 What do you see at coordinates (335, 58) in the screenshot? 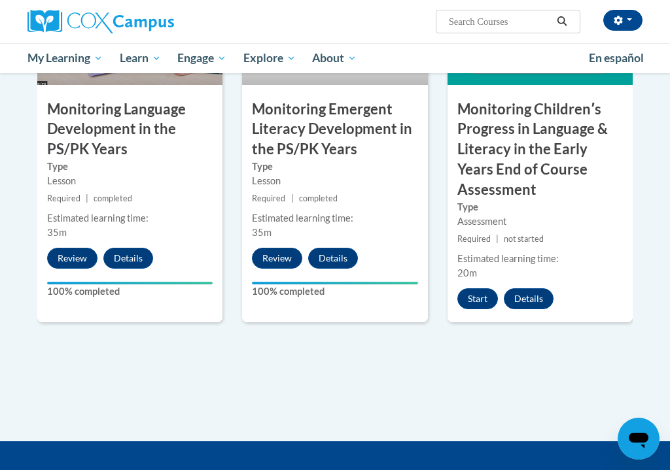
I see `a: About` at bounding box center [335, 58].